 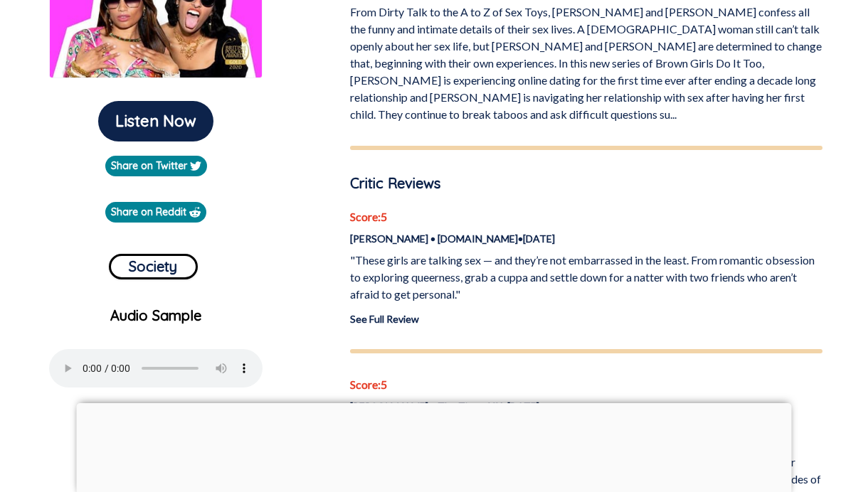 What do you see at coordinates (156, 212) in the screenshot?
I see `a: Share on Reddit` at bounding box center [156, 212].